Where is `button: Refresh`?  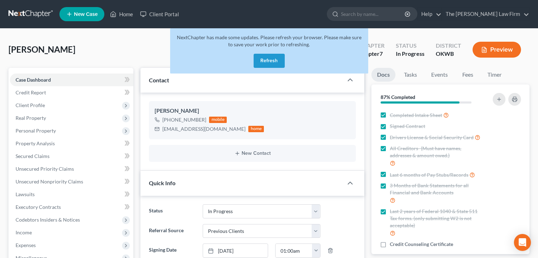
button: Refresh is located at coordinates (269, 61).